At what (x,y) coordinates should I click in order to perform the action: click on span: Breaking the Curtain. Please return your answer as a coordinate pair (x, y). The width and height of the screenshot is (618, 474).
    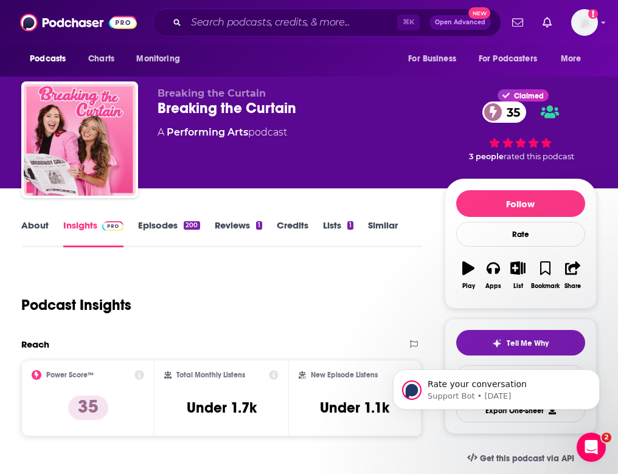
    Looking at the image, I should click on (212, 93).